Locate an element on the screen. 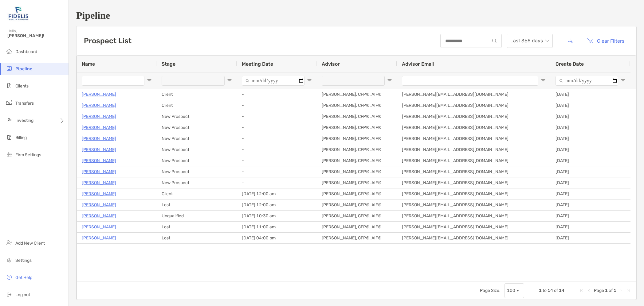 This screenshot has height=306, width=644. span: Advisor Email is located at coordinates (418, 64).